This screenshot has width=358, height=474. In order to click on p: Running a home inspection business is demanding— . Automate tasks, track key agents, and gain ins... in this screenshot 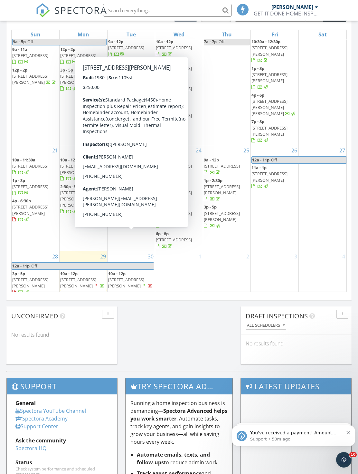, I will do `click(179, 423)`.